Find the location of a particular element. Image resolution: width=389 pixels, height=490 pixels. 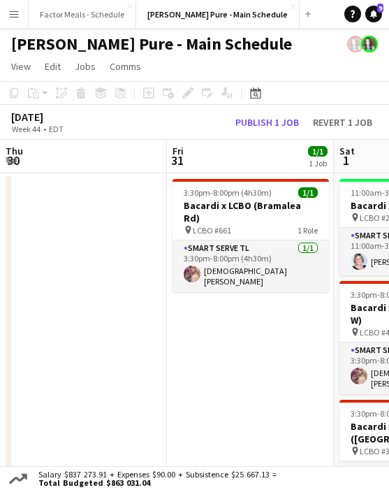

a: Edit is located at coordinates (52, 66).